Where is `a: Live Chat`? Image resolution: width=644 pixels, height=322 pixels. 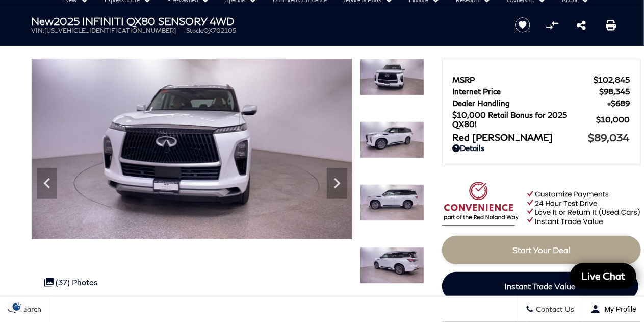
a: Live Chat is located at coordinates (604, 276).